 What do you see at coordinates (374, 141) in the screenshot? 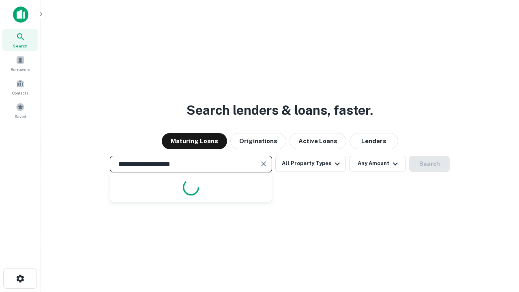
I see `button: Lenders` at bounding box center [374, 141].